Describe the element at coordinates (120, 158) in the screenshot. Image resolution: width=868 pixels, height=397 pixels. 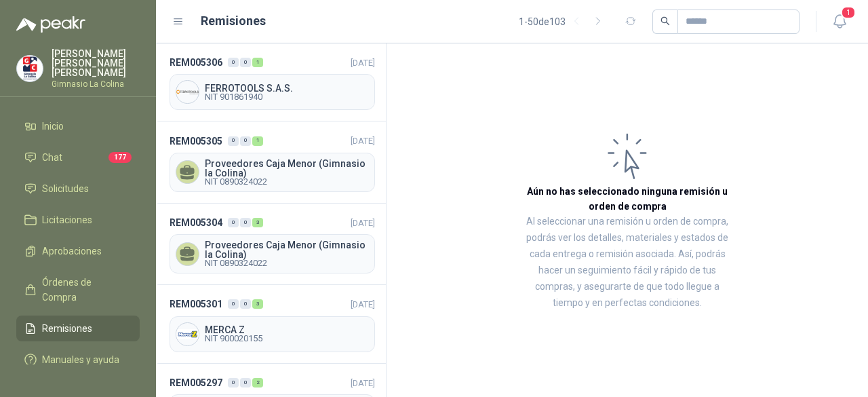
I see `span: 177` at that location.